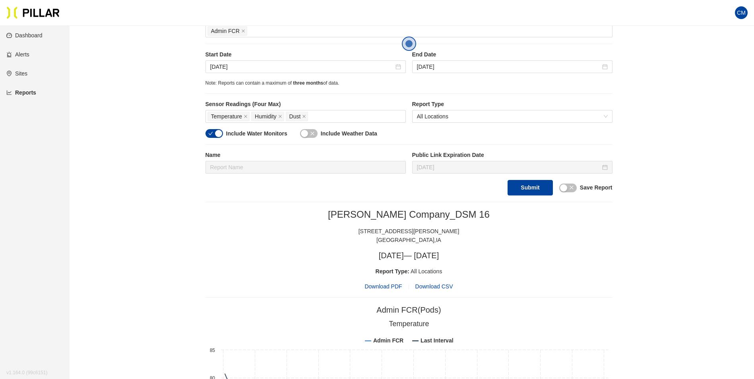 The width and height of the screenshot is (754, 379). Describe the element at coordinates (21, 93) in the screenshot. I see `a: line-chartReports` at that location.